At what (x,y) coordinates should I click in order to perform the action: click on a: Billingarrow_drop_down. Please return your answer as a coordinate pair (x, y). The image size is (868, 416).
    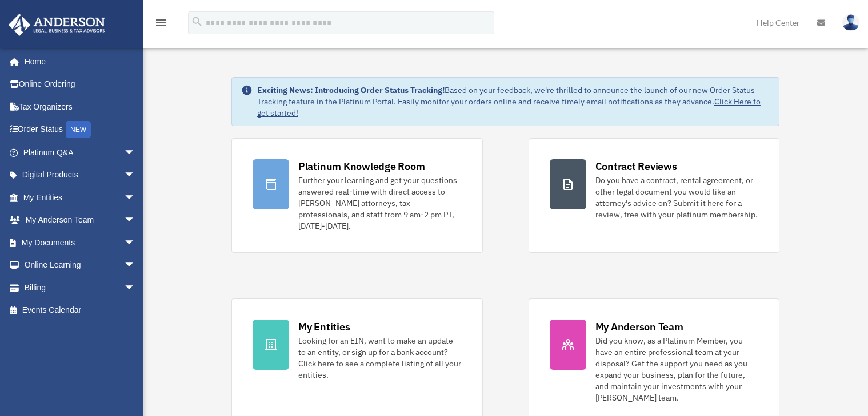
    Looking at the image, I should click on (80, 288).